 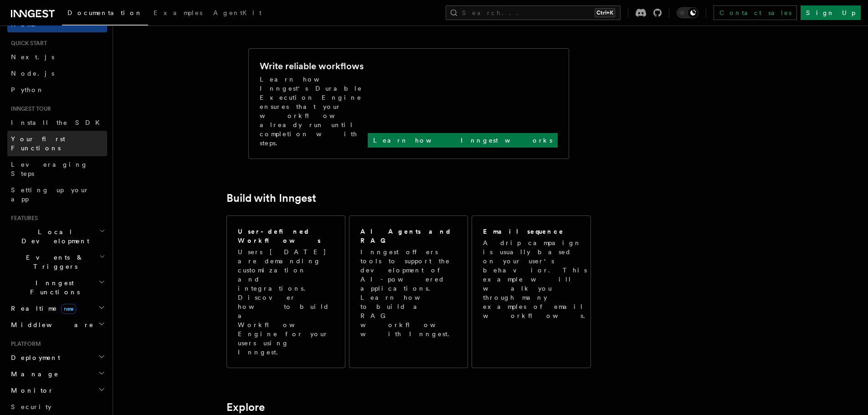 What do you see at coordinates (57, 169) in the screenshot?
I see `a: Leveraging Steps` at bounding box center [57, 169].